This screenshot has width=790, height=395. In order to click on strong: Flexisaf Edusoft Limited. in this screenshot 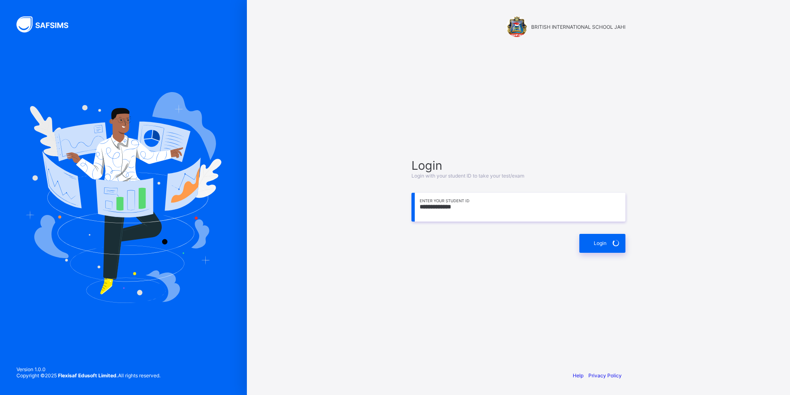, I will do `click(88, 376)`.